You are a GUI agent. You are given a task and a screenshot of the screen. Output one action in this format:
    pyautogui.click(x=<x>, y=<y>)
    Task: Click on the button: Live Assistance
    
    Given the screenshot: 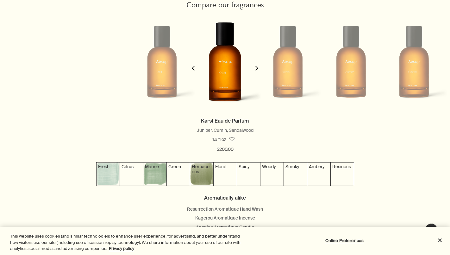 What is the action you would take?
    pyautogui.click(x=431, y=229)
    